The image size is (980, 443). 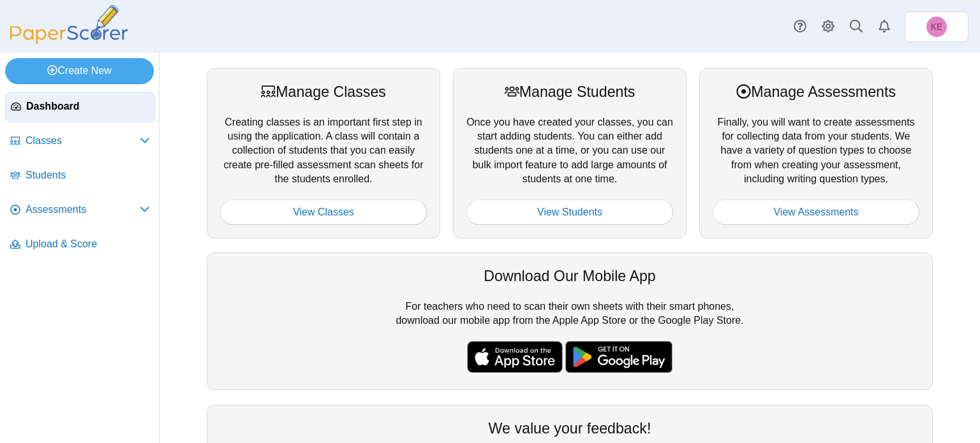 I want to click on a: Classes, so click(x=80, y=141).